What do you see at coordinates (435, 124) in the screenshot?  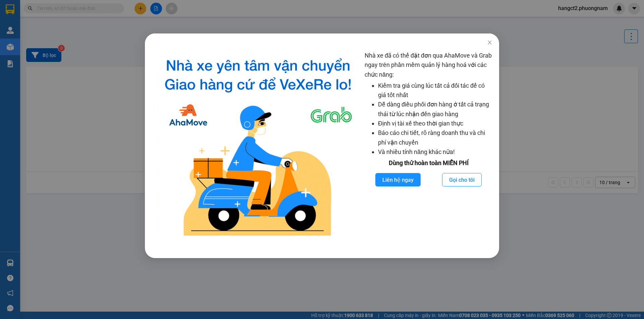 I see `li: Định vị tài xế theo thời gian thực` at bounding box center [435, 124].